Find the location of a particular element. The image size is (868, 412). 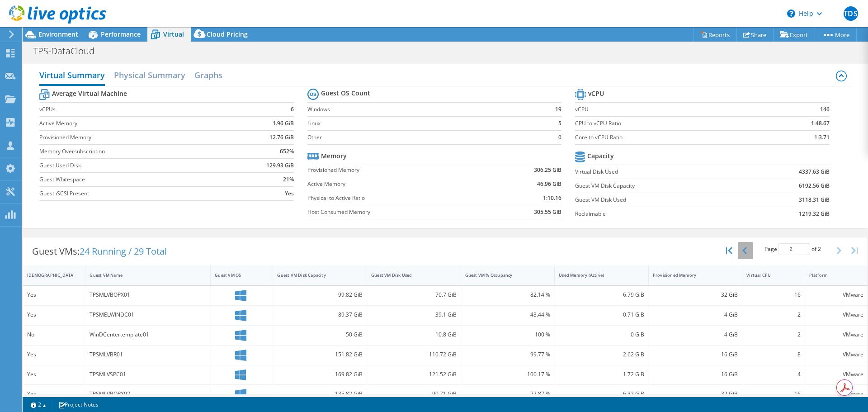

div: 4 GiB is located at coordinates (695, 335).